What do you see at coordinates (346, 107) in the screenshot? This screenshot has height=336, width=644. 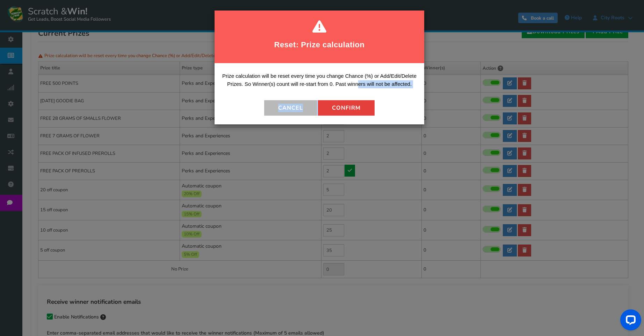 I see `button: Confirm` at bounding box center [346, 107].